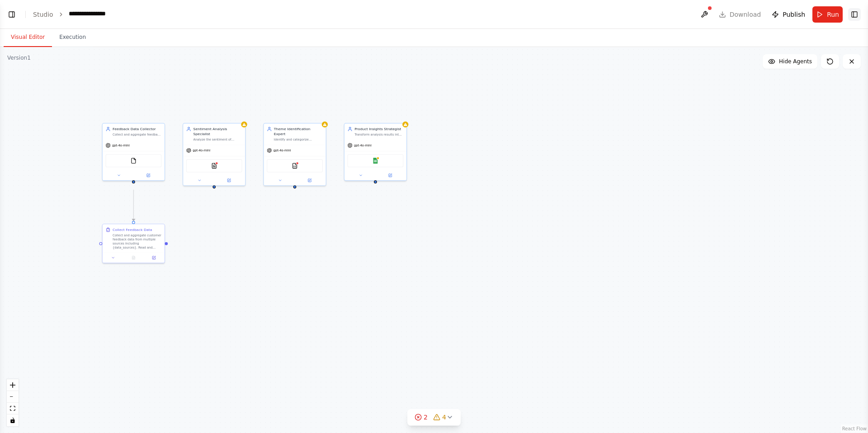 This screenshot has width=868, height=433. What do you see at coordinates (73, 38) in the screenshot?
I see `button: Execution` at bounding box center [73, 38].